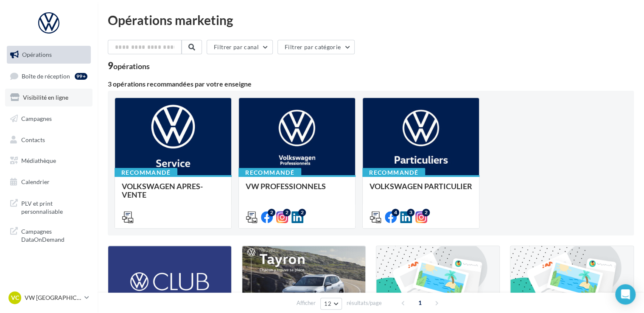  I want to click on a: Campagnes DataOnDemand, so click(49, 235).